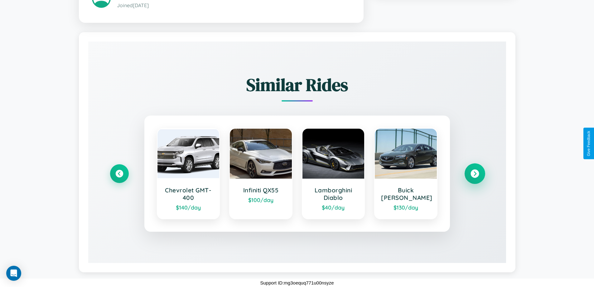  Describe the element at coordinates (334, 173) in the screenshot. I see `a: Lamborghini Diablo$40/day` at that location.